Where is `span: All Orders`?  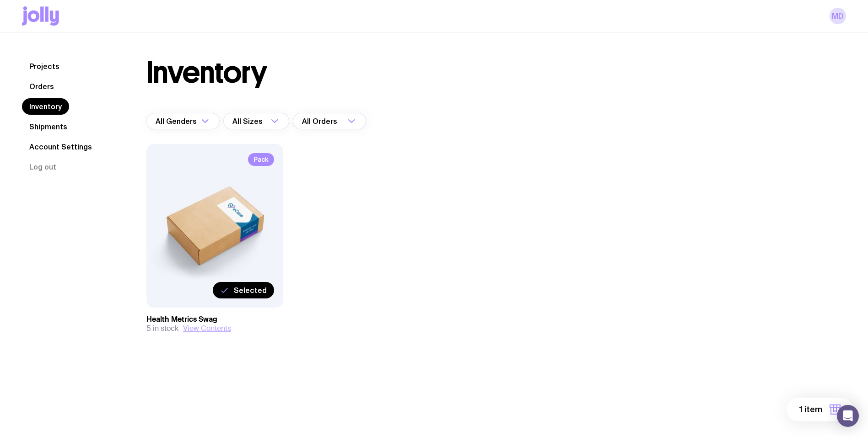
span: All Orders is located at coordinates (320, 121).